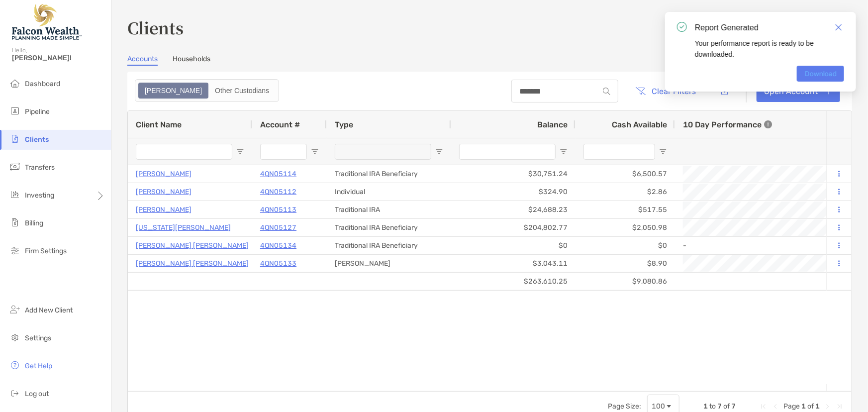  I want to click on div: Next Page, so click(827, 406).